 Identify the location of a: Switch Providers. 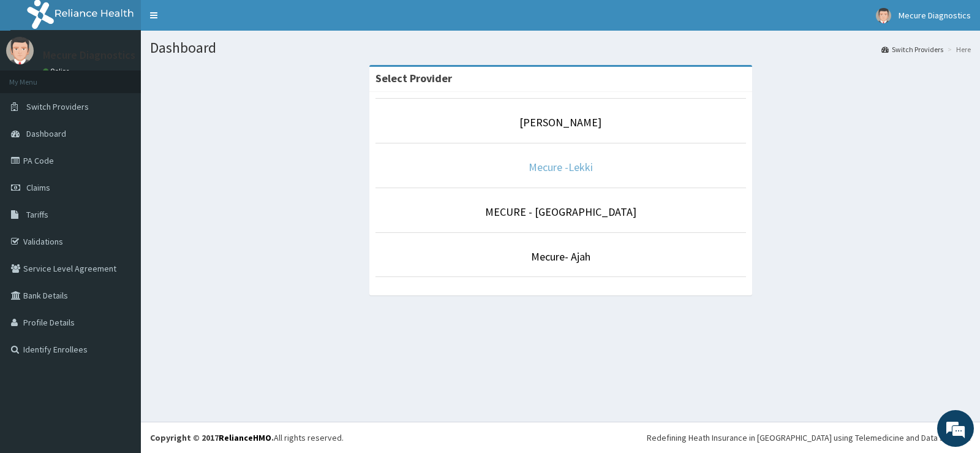
(912, 49).